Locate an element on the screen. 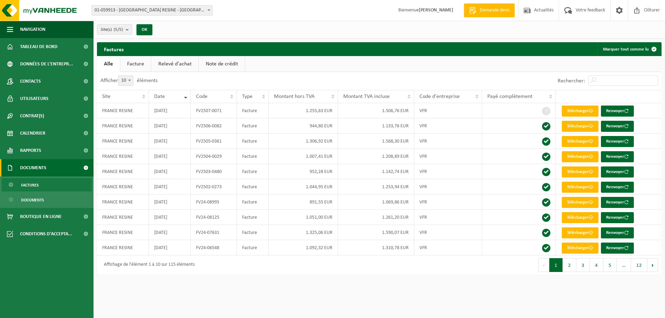 This screenshot has width=665, height=318. span: Contacts is located at coordinates (30, 81).